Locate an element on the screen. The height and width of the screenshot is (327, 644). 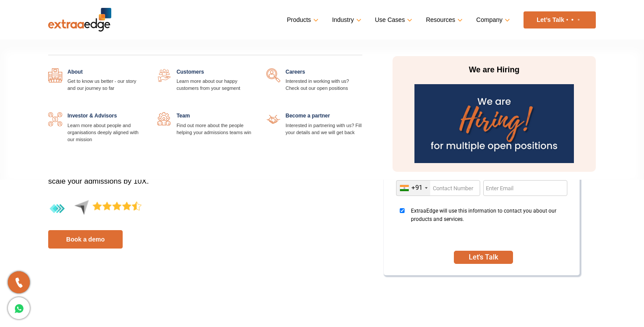
div: +91 is located at coordinates (417, 187).